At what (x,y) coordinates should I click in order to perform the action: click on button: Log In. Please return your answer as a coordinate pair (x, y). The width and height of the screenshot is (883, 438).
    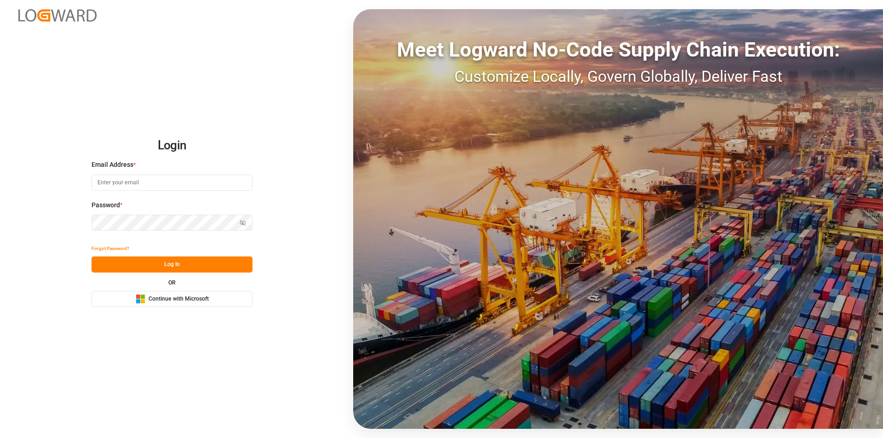
    Looking at the image, I should click on (172, 264).